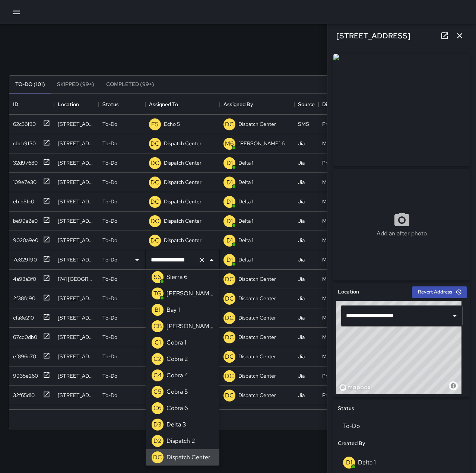 This screenshot has width=476, height=473. Describe the element at coordinates (158, 343) in the screenshot. I see `p: C1` at that location.